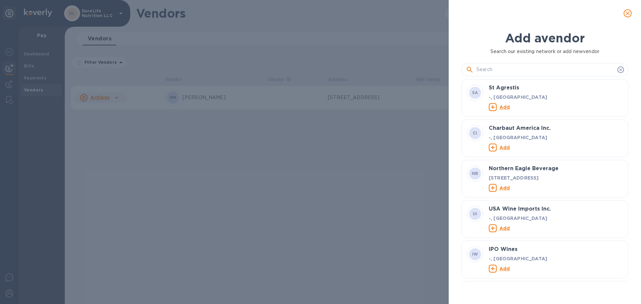 Image resolution: width=641 pixels, height=304 pixels. What do you see at coordinates (545, 38) in the screenshot?
I see `b: Add a vendor` at bounding box center [545, 38].